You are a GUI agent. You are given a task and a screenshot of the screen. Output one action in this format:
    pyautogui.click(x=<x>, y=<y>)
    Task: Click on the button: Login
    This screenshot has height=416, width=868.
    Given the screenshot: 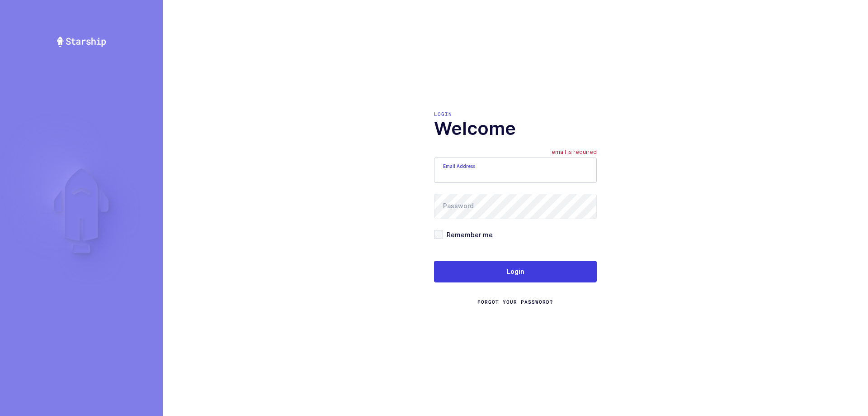 What is the action you would take?
    pyautogui.click(x=515, y=272)
    